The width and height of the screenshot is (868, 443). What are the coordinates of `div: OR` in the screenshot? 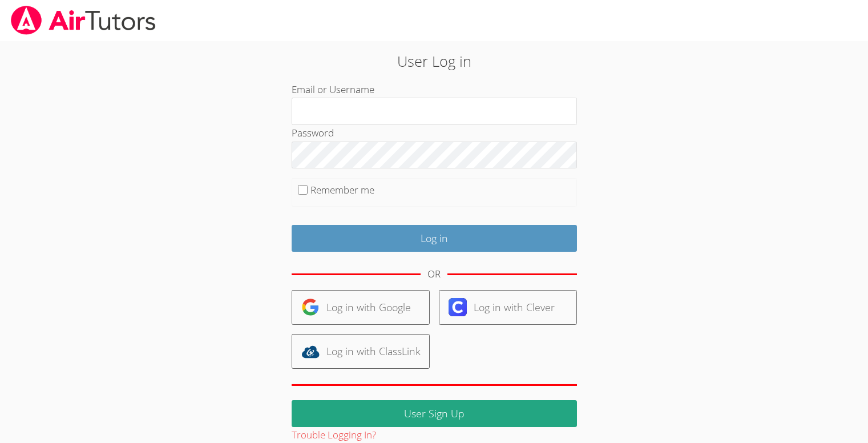 It's located at (434, 274).